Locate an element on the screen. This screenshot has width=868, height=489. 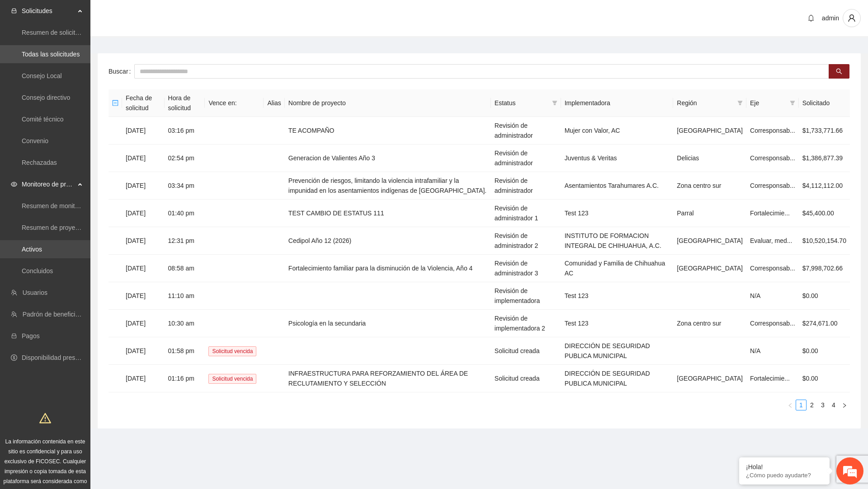
td: 08:58 am is located at coordinates (185, 268).